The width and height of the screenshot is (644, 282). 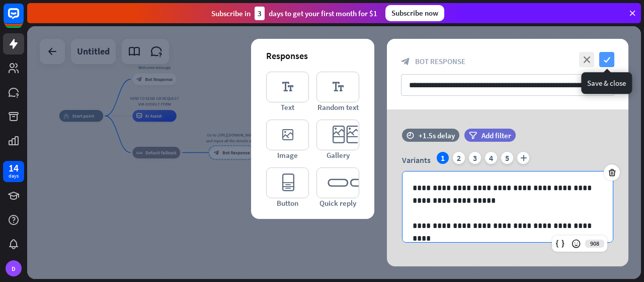 What do you see at coordinates (586, 60) in the screenshot?
I see `i: close` at bounding box center [586, 60].